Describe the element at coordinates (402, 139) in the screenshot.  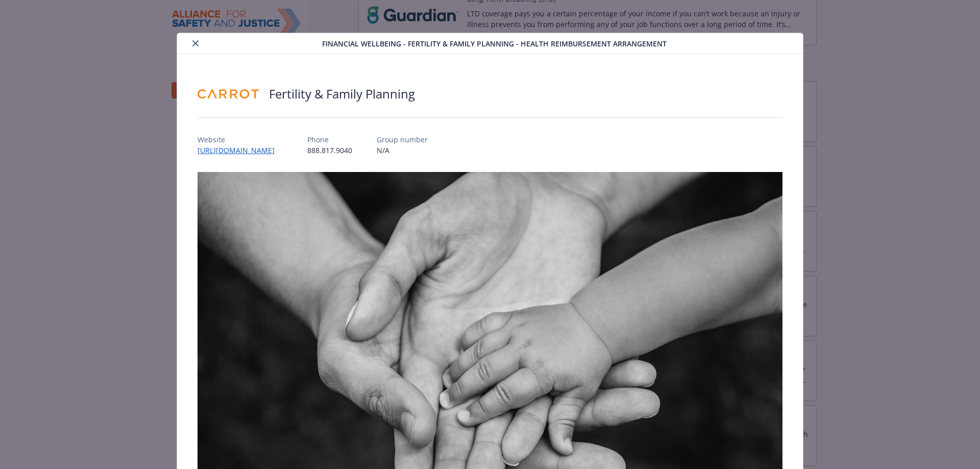
I see `p: Group number` at that location.